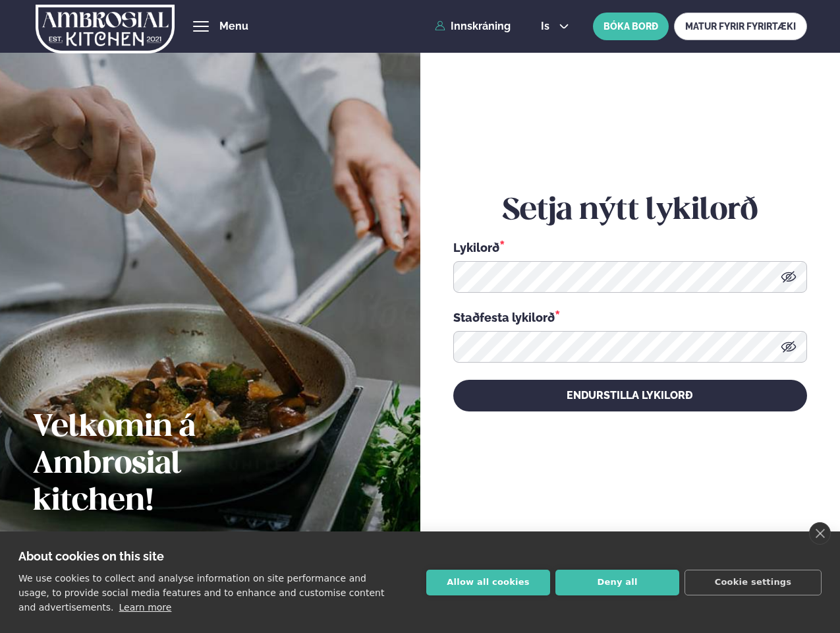  Describe the element at coordinates (740, 26) in the screenshot. I see `a: MATUR FYRIR FYRIRTÆKI` at that location.